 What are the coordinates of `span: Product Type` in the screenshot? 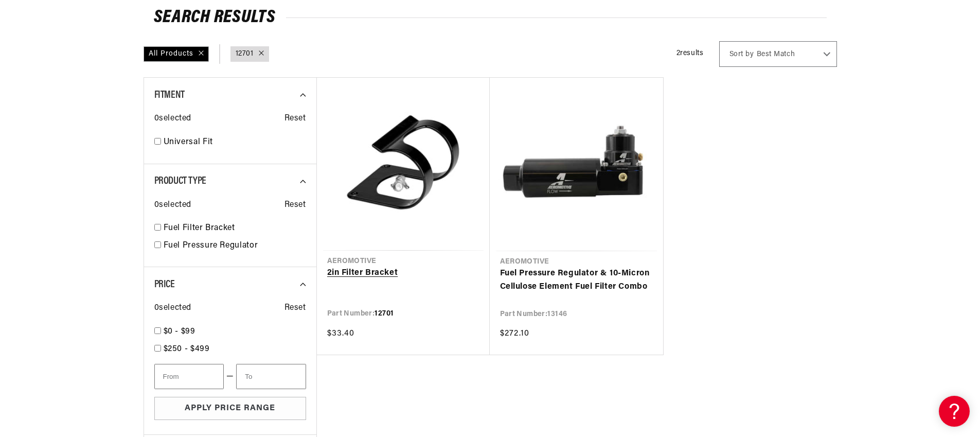 It's located at (180, 181).